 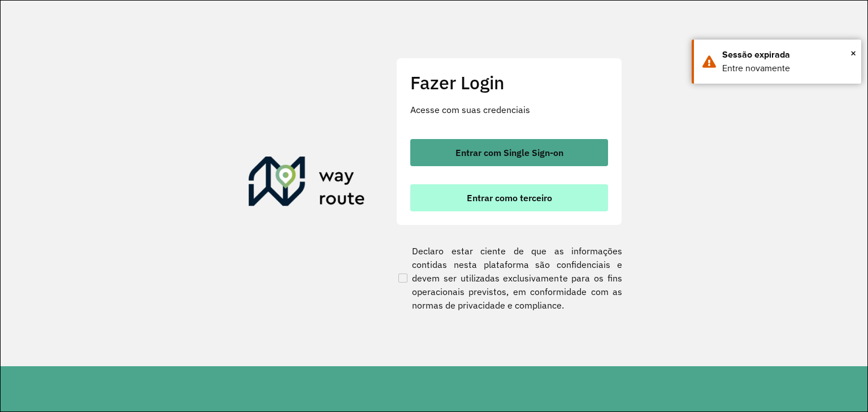 I want to click on span: Entrar com Single Sign-on, so click(x=509, y=153).